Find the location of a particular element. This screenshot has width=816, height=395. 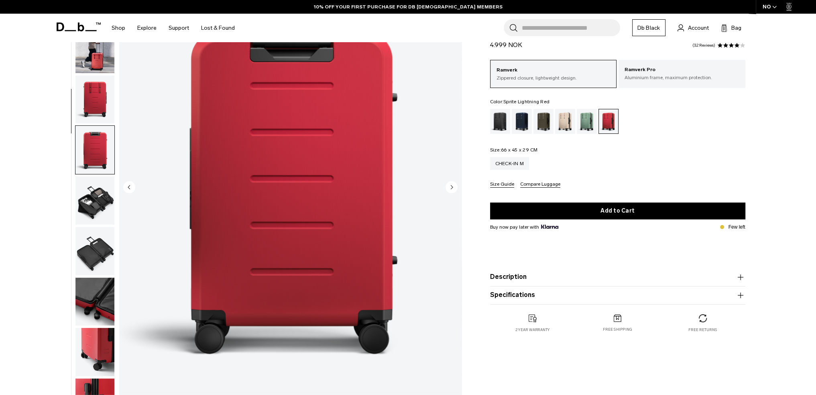

a: Support is located at coordinates (179, 28).